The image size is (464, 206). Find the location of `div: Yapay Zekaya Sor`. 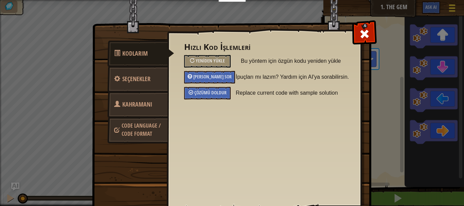

div: Yapay Zekaya Sor is located at coordinates (209, 77).